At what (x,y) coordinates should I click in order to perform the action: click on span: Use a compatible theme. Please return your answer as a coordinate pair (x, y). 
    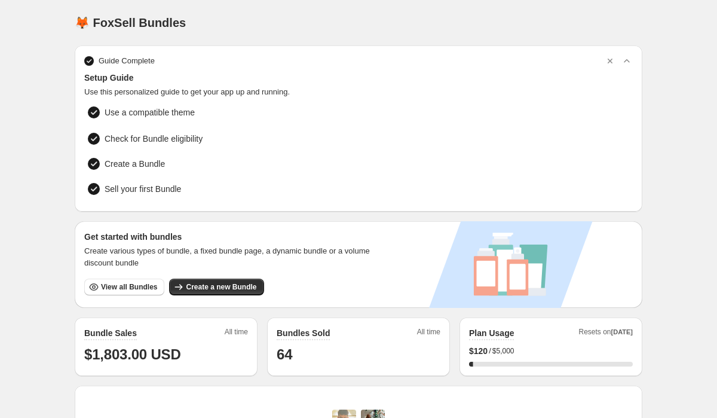
    Looking at the image, I should click on (328, 112).